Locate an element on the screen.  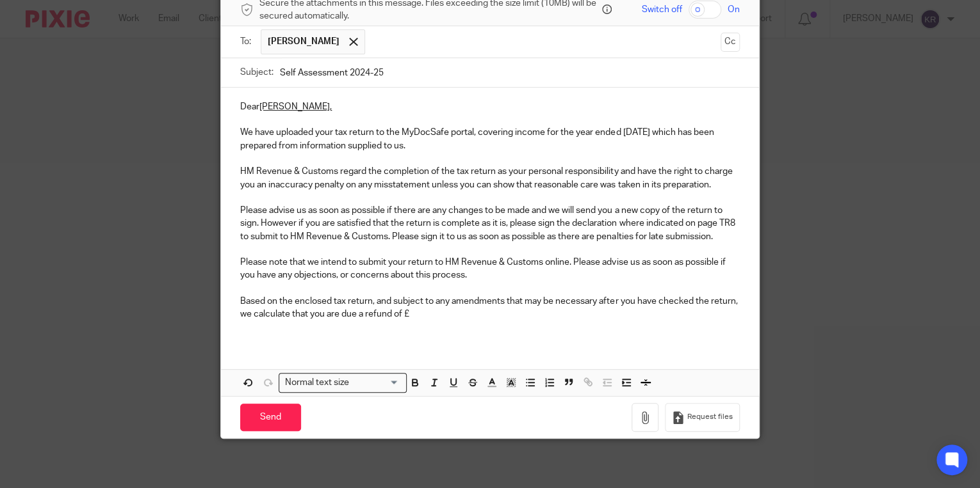
span: On is located at coordinates (733, 10).